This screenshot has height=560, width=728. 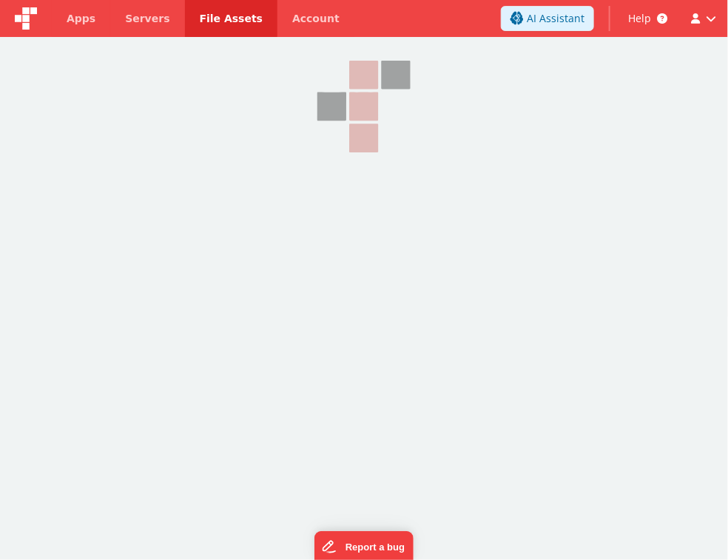 What do you see at coordinates (81, 18) in the screenshot?
I see `span: Apps` at bounding box center [81, 18].